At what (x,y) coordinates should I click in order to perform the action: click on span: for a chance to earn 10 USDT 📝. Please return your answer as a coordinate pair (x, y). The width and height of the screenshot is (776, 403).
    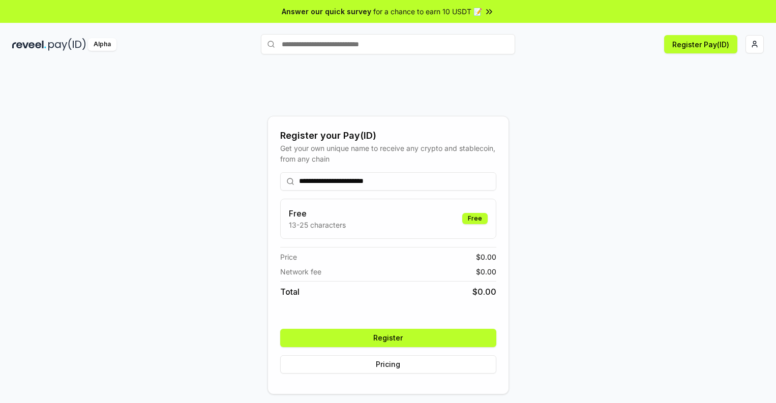
    Looking at the image, I should click on (428, 11).